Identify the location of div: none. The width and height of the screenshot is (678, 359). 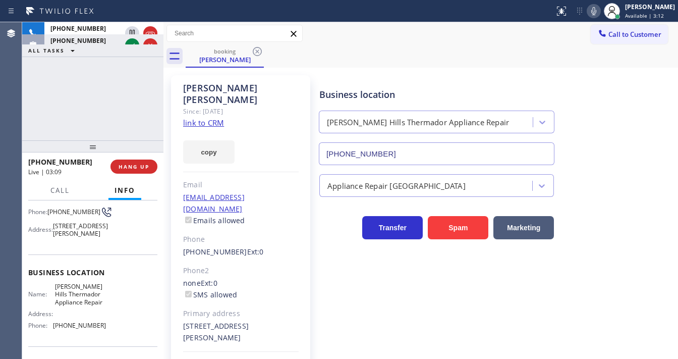
(241, 289).